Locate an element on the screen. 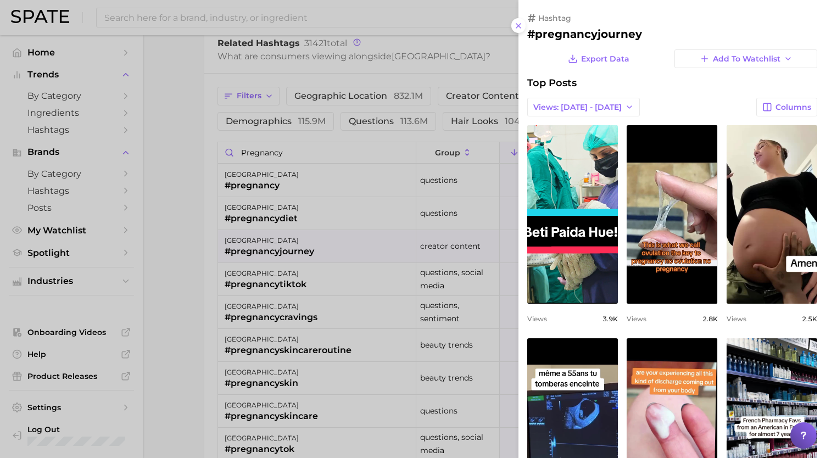  span: hashtag is located at coordinates (554, 18).